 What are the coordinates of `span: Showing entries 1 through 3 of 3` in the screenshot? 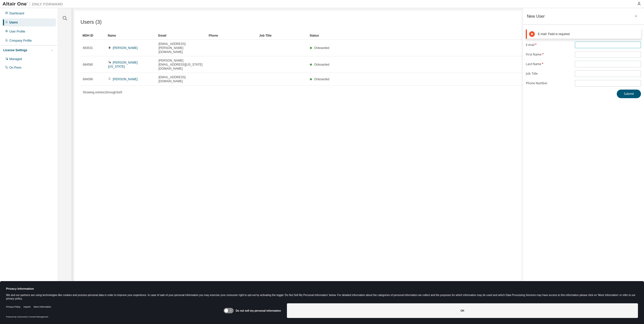 It's located at (102, 92).